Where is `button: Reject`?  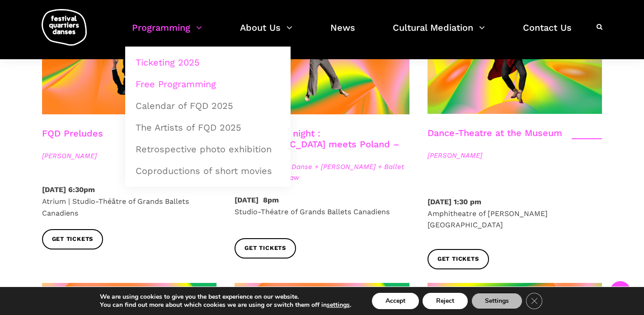
button: Reject is located at coordinates (445, 301).